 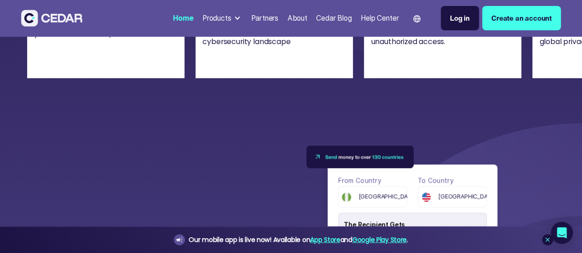 I want to click on img: announcement, so click(x=179, y=240).